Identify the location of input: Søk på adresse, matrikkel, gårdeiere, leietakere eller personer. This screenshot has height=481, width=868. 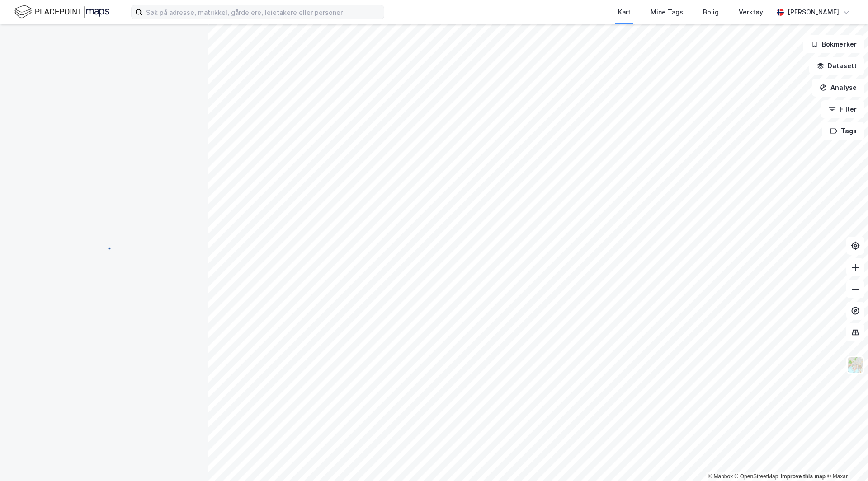
(263, 12).